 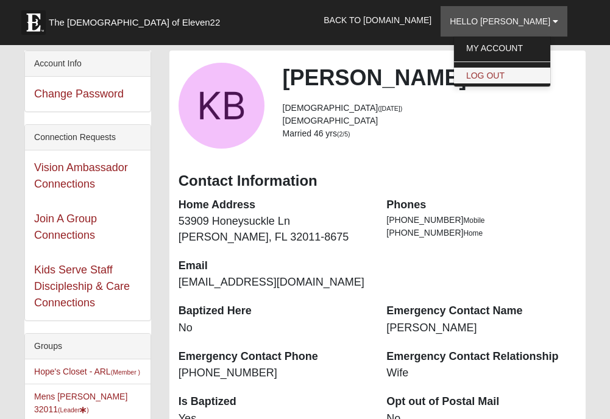 What do you see at coordinates (33, 23) in the screenshot?
I see `img: Eleven22 logo` at bounding box center [33, 23].